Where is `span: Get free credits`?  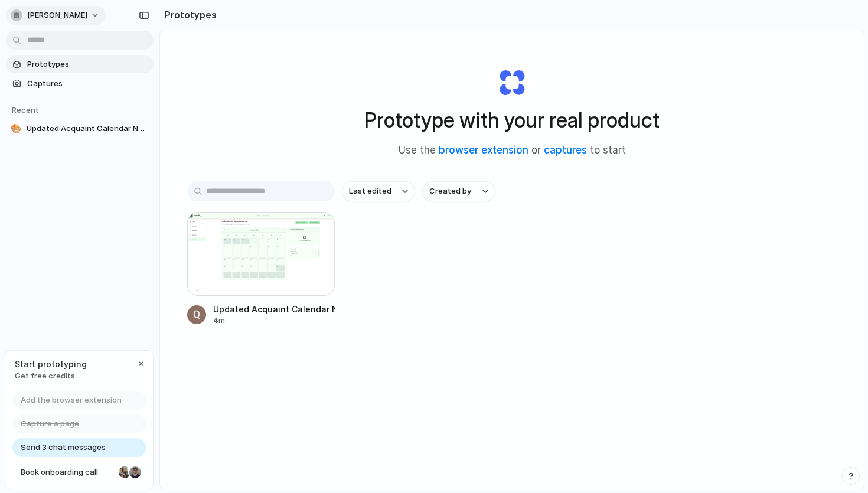 span: Get free credits is located at coordinates (51, 376).